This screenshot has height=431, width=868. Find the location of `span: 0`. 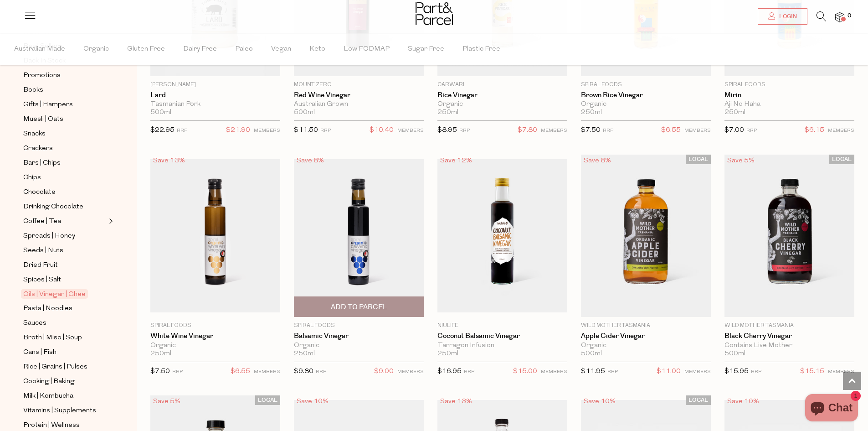

span: 0 is located at coordinates (849, 16).